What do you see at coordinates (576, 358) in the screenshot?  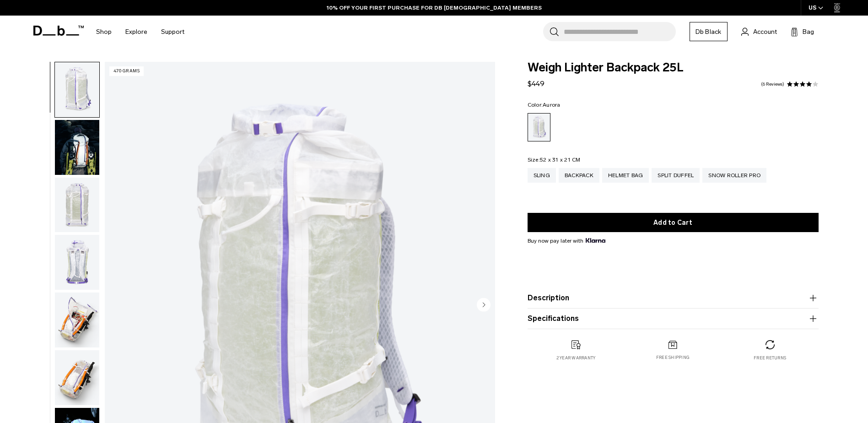 I see `p: 2 year warranty` at bounding box center [576, 358].